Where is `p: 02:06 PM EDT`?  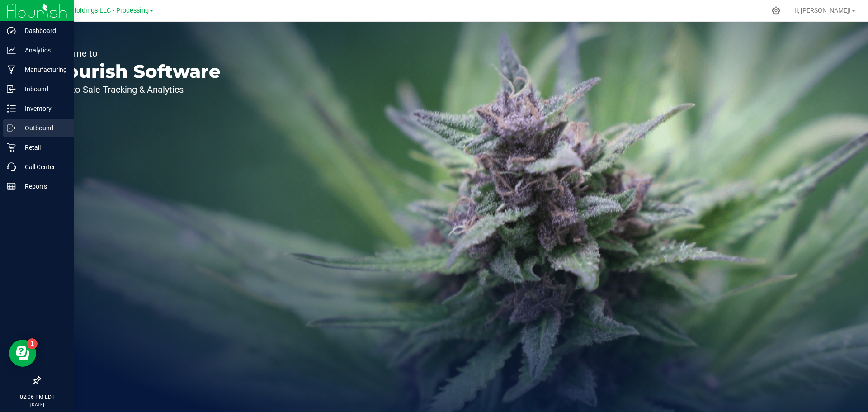 p: 02:06 PM EDT is located at coordinates (37, 398).